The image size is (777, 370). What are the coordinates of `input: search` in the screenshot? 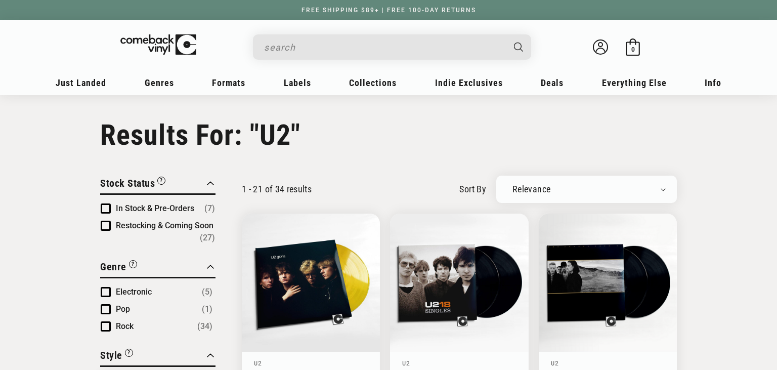 It's located at (384, 47).